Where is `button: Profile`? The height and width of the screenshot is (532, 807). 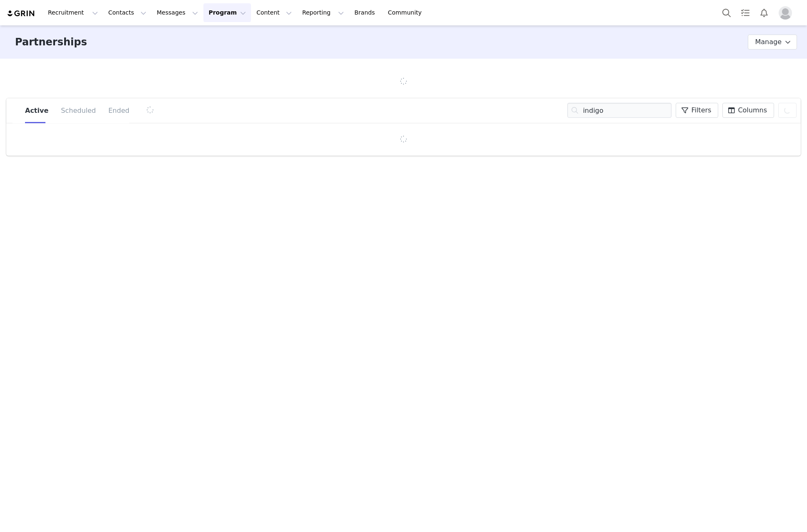 button: Profile is located at coordinates (787, 13).